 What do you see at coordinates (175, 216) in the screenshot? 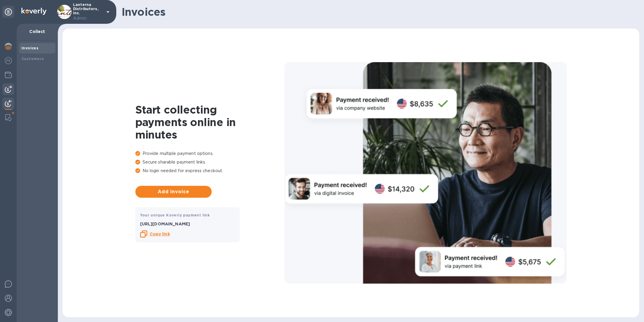
I see `b: Your unique Koverly payment link` at bounding box center [175, 216].